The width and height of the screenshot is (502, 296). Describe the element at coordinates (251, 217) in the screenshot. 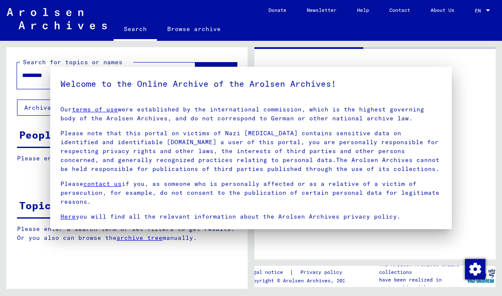

I see `p: you will find all the relevant information about the Arolsen Archives privacy policy.` at that location.